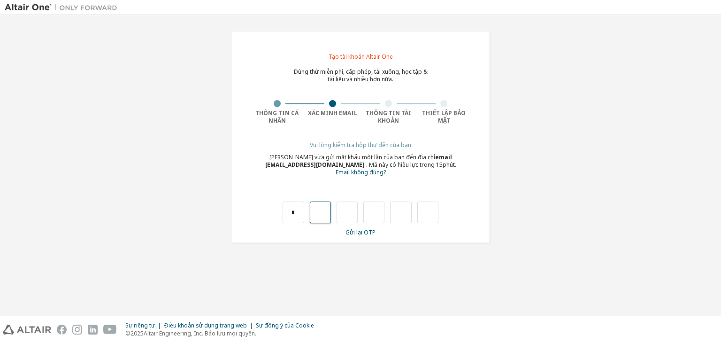 This screenshot has width=721, height=343. What do you see at coordinates (400, 164) in the screenshot?
I see `font: . Mã này có hiệu lực trong` at bounding box center [400, 164].